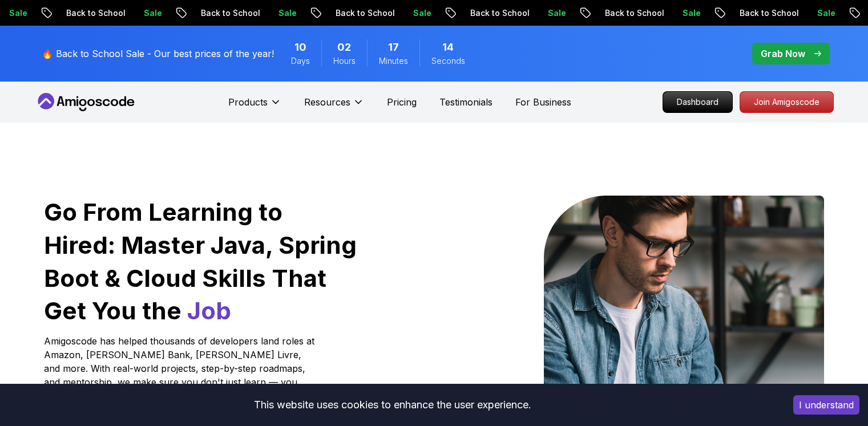  Describe the element at coordinates (402, 102) in the screenshot. I see `p: Pricing` at that location.